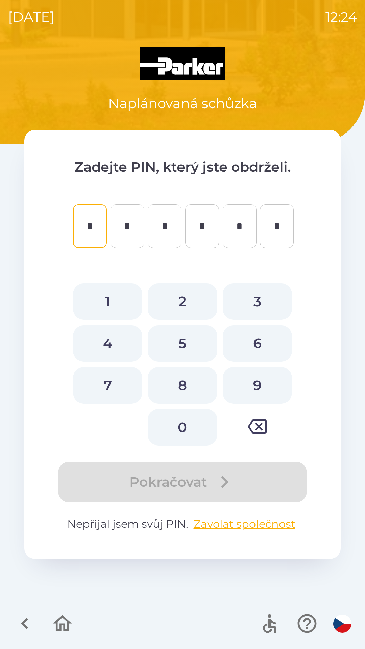  Describe the element at coordinates (182, 385) in the screenshot. I see `button: 8` at that location.